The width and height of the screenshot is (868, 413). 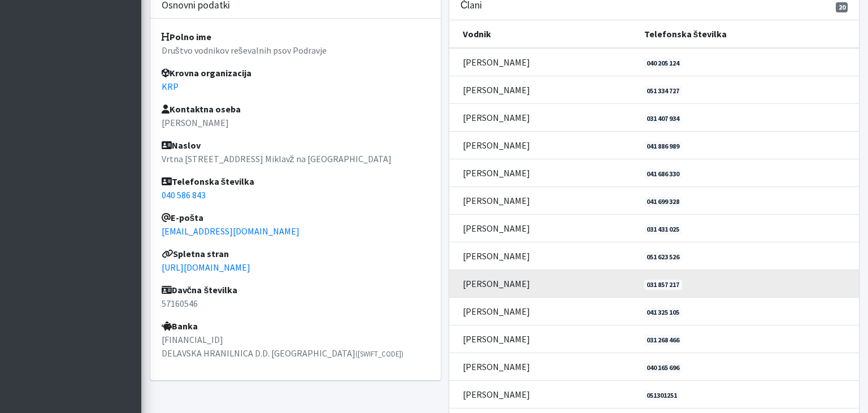 I want to click on a: 051 334 727, so click(x=664, y=91).